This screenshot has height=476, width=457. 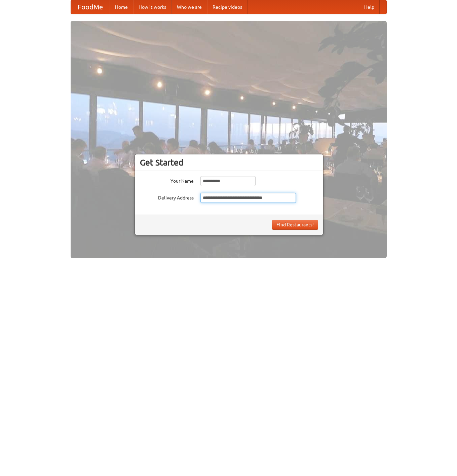 I want to click on label: Delivery Address, so click(x=167, y=197).